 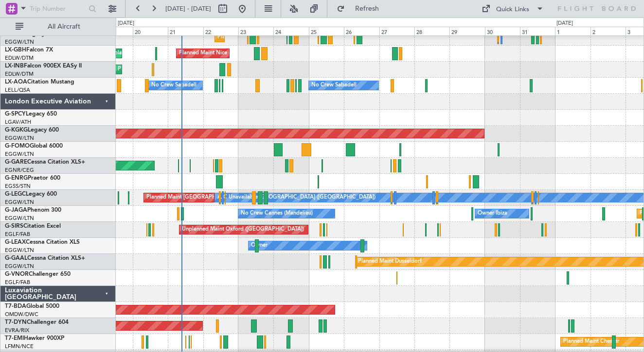 I want to click on div: 30, so click(x=502, y=31).